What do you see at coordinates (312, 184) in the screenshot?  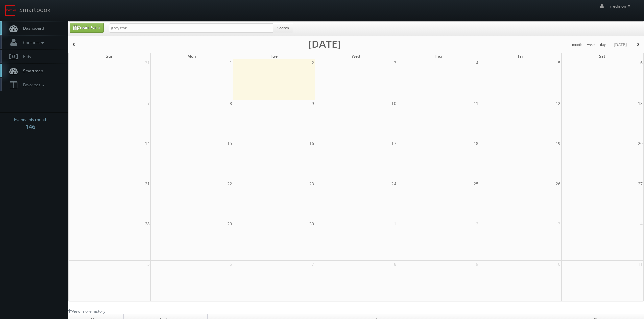 I see `span: 23` at bounding box center [312, 184].